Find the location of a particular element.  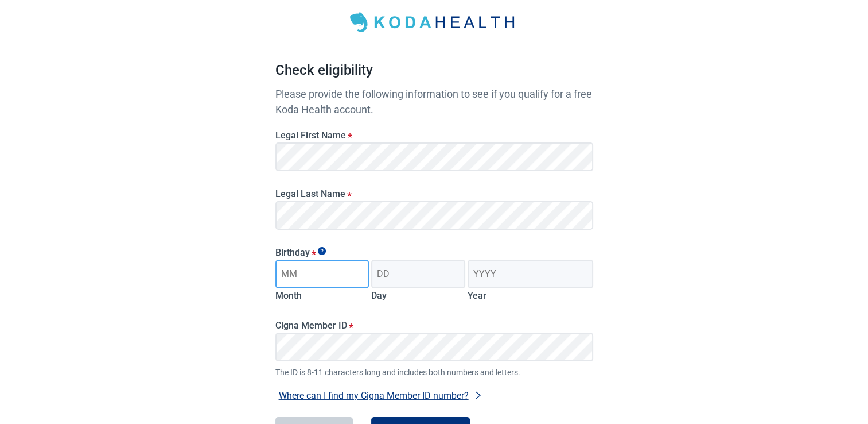

label: Legal First Name is located at coordinates (434, 135).